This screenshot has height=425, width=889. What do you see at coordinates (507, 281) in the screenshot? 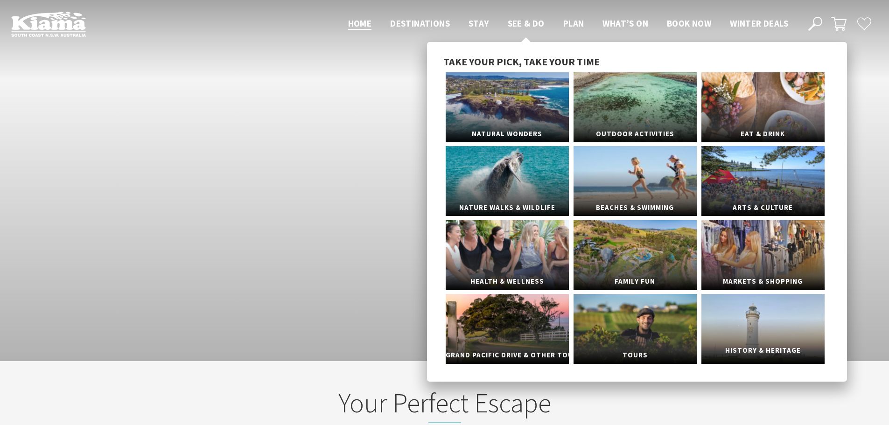
I see `span: Health & Wellness` at bounding box center [507, 281].